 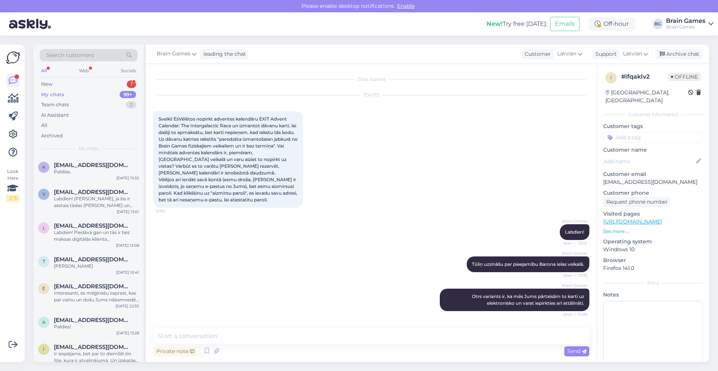 What do you see at coordinates (44, 228) in the screenshot?
I see `span: l` at bounding box center [44, 228].